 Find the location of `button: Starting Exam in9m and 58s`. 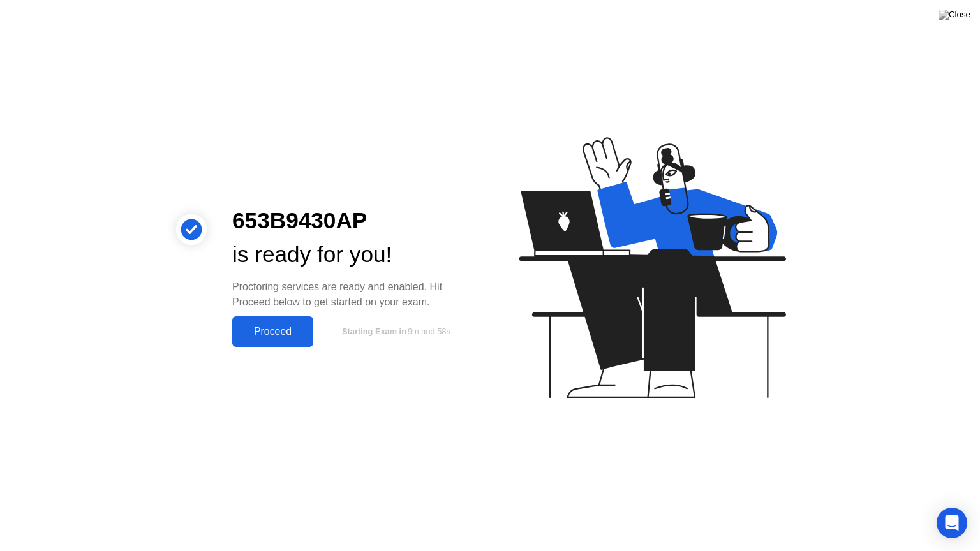

button: Starting Exam in9m and 58s is located at coordinates (394, 331).